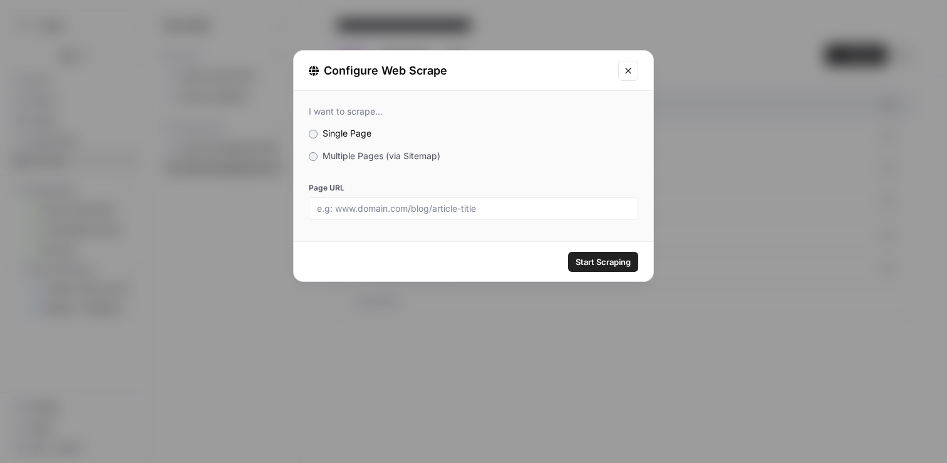  What do you see at coordinates (382, 155) in the screenshot?
I see `span: Multiple Pages (via Sitemap)` at bounding box center [382, 155].